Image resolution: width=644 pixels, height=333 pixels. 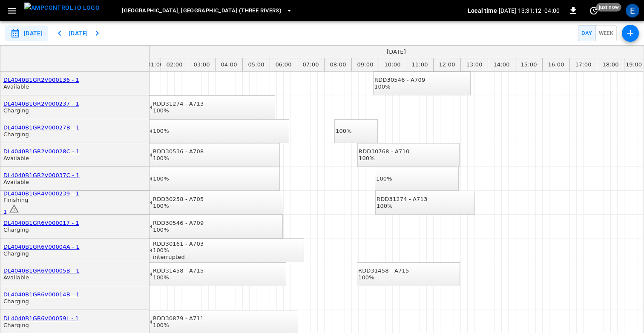 I want to click on a: DL4040B1GR2V00028C - 1, so click(x=41, y=151).